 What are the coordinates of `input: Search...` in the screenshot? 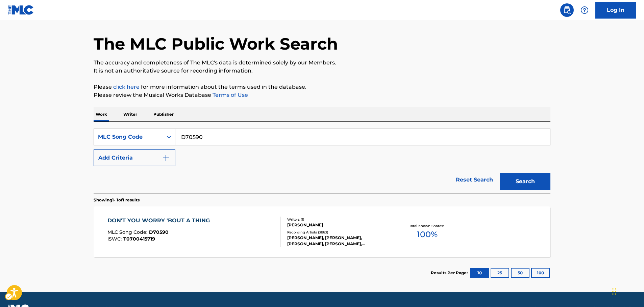 It's located at (363, 137).